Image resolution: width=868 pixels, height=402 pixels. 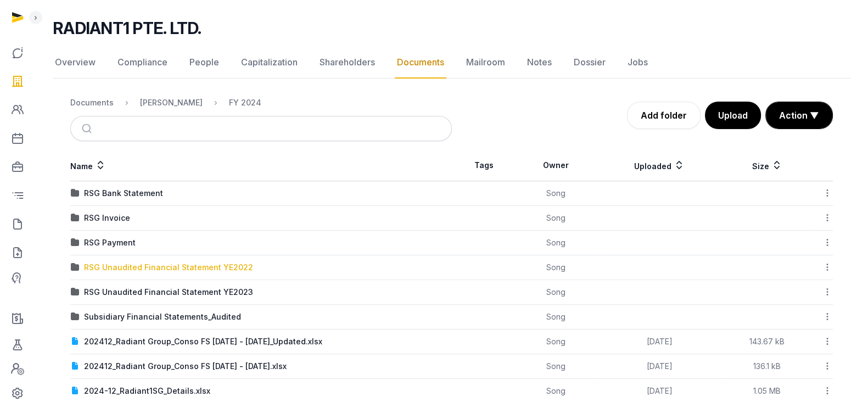 I want to click on a: Documents, so click(x=421, y=63).